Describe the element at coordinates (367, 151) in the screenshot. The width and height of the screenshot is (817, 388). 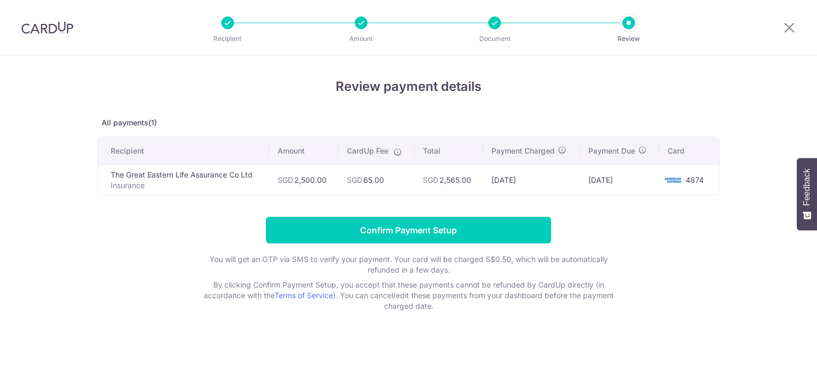
I see `span: CardUp Fee` at that location.